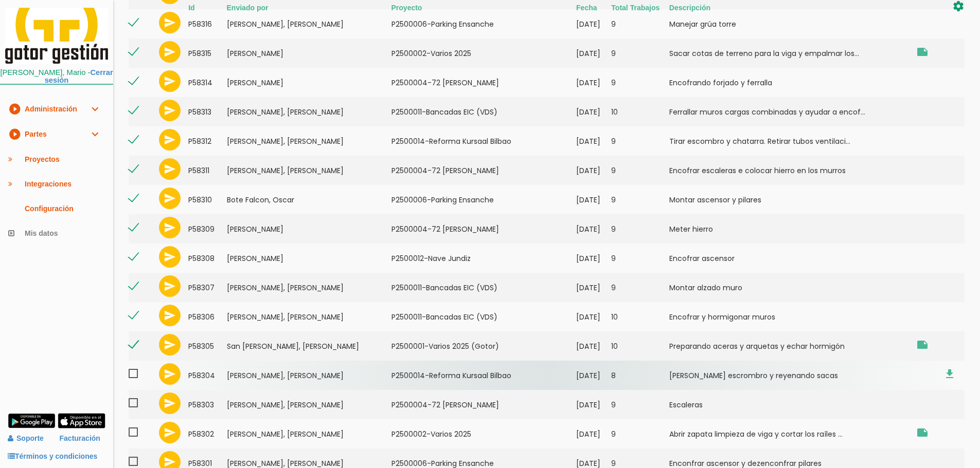  I want to click on td: 58303, so click(207, 405).